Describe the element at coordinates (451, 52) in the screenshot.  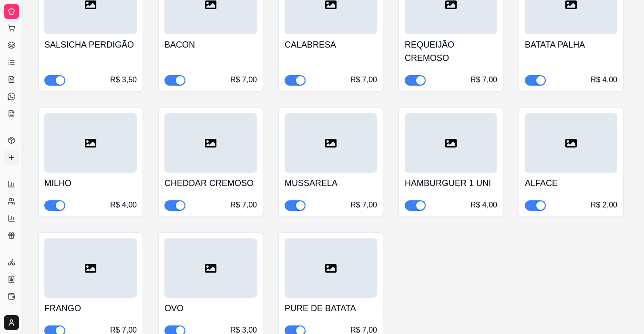
I see `h4: REQUEIJÃO CREMOSO` at that location.